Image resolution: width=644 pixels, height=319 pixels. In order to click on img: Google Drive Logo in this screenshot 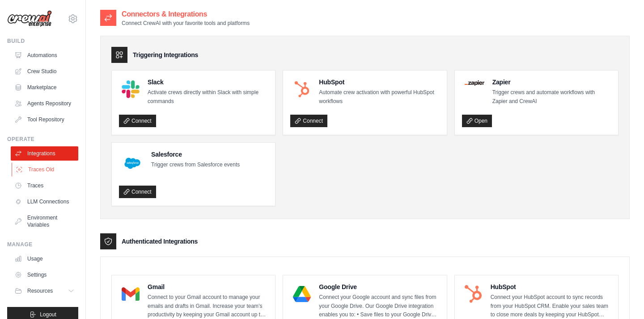, I will do `click(302, 294)`.